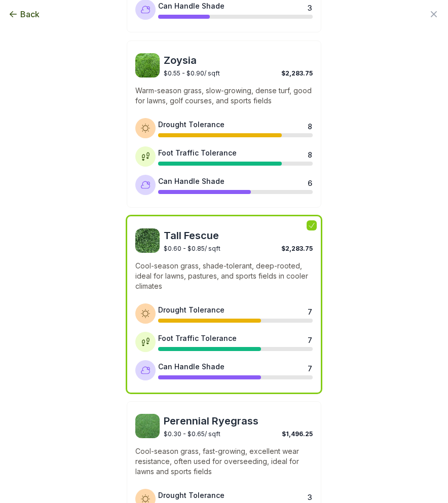 The image size is (448, 503). I want to click on span: $1,496.25, so click(297, 433).